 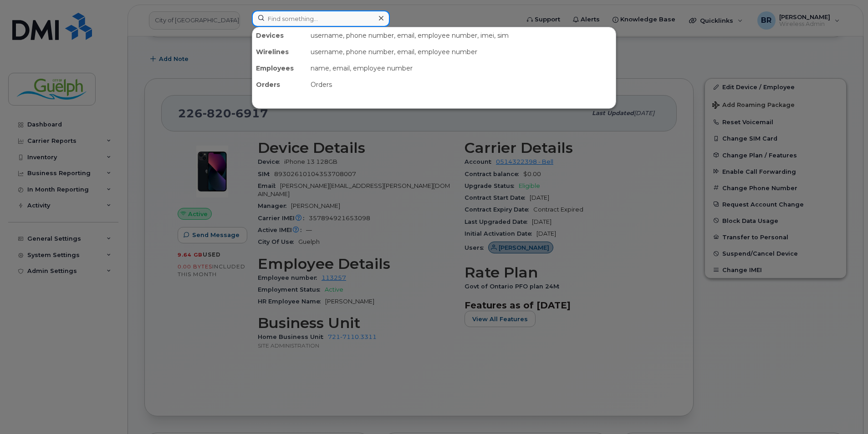 What do you see at coordinates (461, 69) in the screenshot?
I see `div: name, email, employee number` at bounding box center [461, 69].